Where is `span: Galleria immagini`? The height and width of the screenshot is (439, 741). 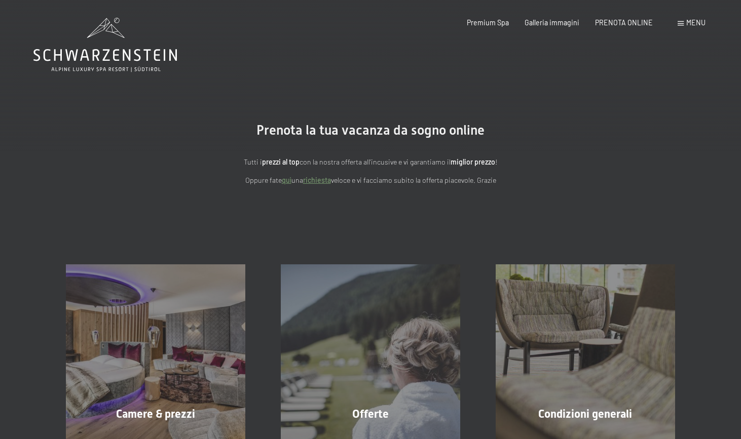 span: Galleria immagini is located at coordinates (552, 22).